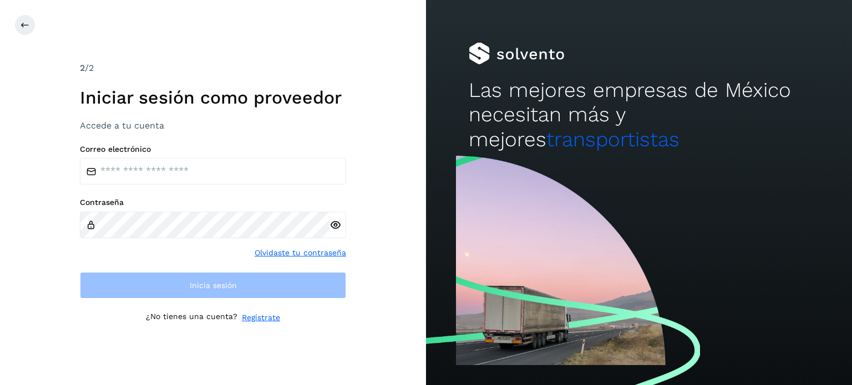 The image size is (852, 385). Describe the element at coordinates (213, 98) in the screenshot. I see `h1: Iniciar sesión como proveedor` at that location.